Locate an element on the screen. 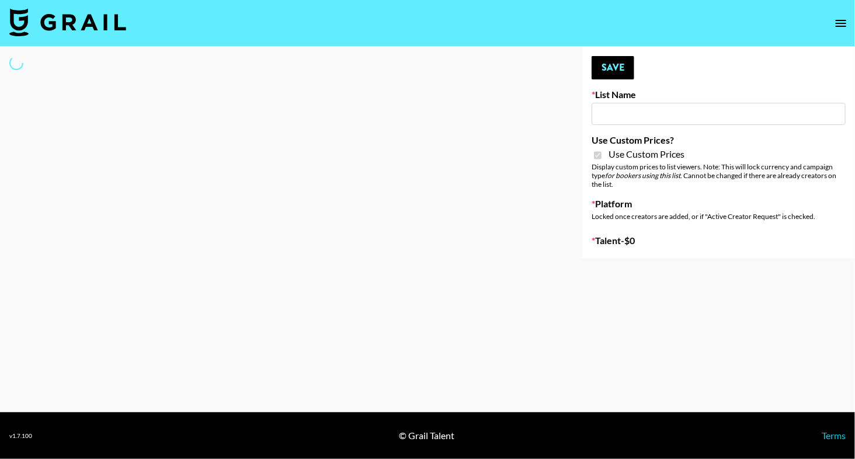 Image resolution: width=855 pixels, height=459 pixels. div: Display custom prices to list viewers. Note: This will lock currency and campaign type . Cannot b... is located at coordinates (719, 175).